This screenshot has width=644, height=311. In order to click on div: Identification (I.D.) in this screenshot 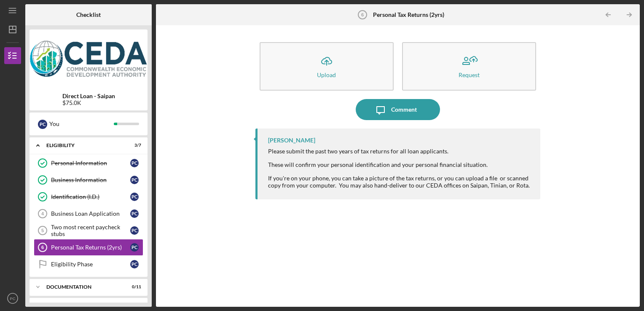, I will do `click(91, 197)`.